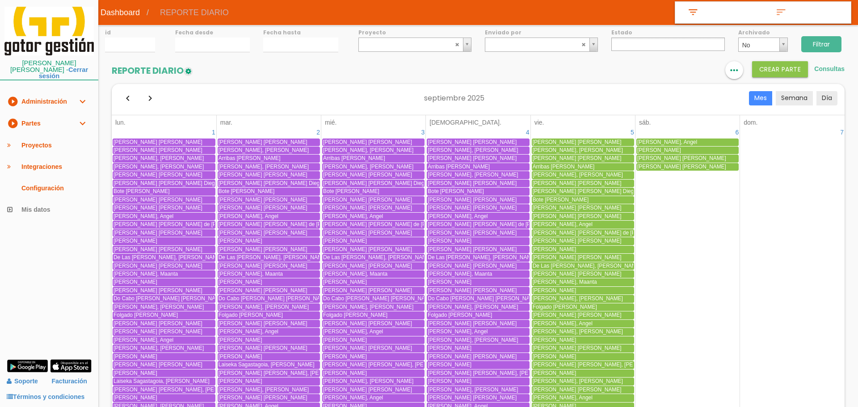 This screenshot has height=407, width=858. What do you see at coordinates (693, 13) in the screenshot?
I see `i: filter_list` at bounding box center [693, 13].